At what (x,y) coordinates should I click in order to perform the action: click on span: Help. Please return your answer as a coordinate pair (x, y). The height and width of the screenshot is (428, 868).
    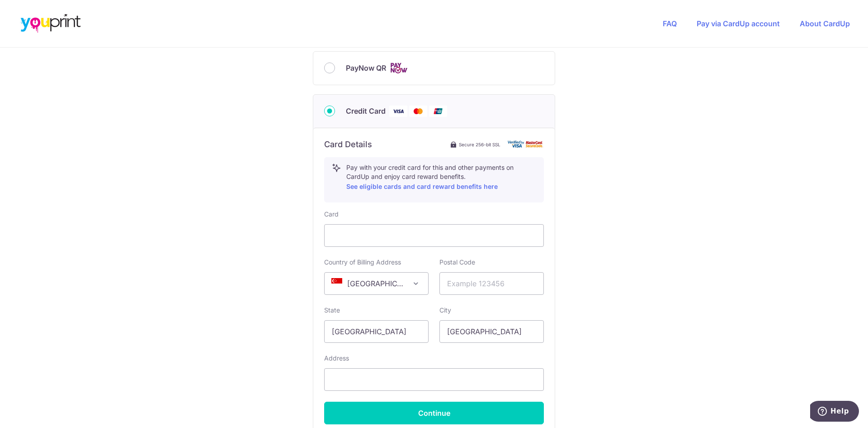
    Looking at the image, I should click on (29, 10).